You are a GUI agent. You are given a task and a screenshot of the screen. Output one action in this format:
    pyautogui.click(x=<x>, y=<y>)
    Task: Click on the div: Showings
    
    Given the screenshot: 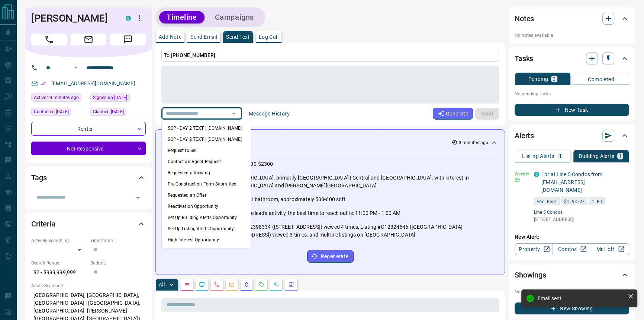 What is the action you would take?
    pyautogui.click(x=572, y=275)
    